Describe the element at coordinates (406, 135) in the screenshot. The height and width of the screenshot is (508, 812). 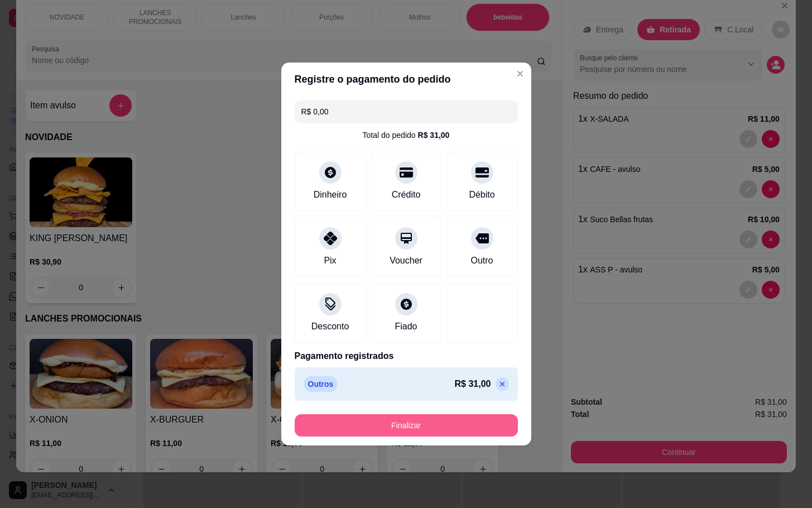
I see `div: Total do pedido` at that location.